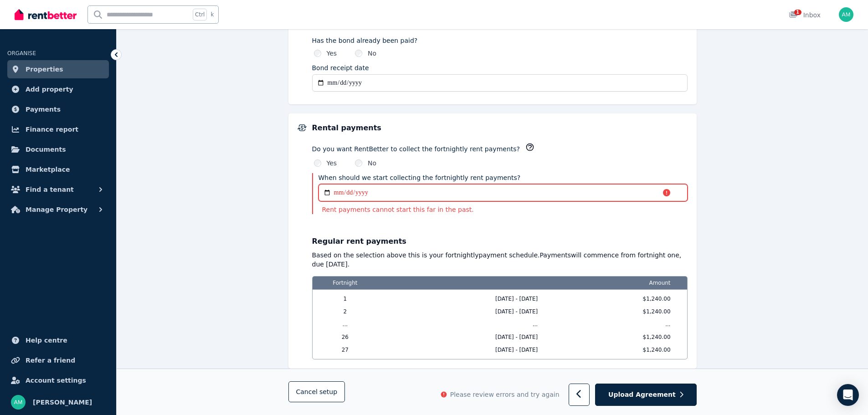 Image resolution: width=868 pixels, height=415 pixels. Describe the element at coordinates (500, 242) in the screenshot. I see `p: Regular rent payments` at that location.